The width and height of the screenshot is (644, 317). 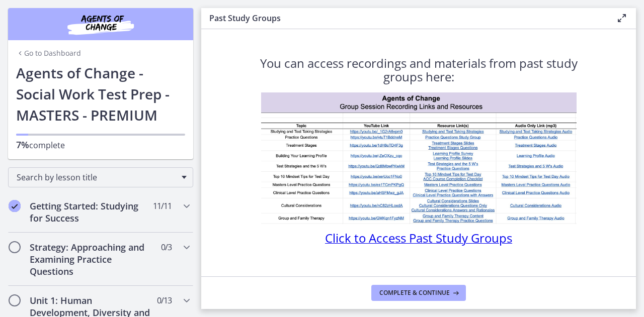 I want to click on h1: Agents of Change - Social Work Test Prep - MASTERS - PREMIUM, so click(x=100, y=94).